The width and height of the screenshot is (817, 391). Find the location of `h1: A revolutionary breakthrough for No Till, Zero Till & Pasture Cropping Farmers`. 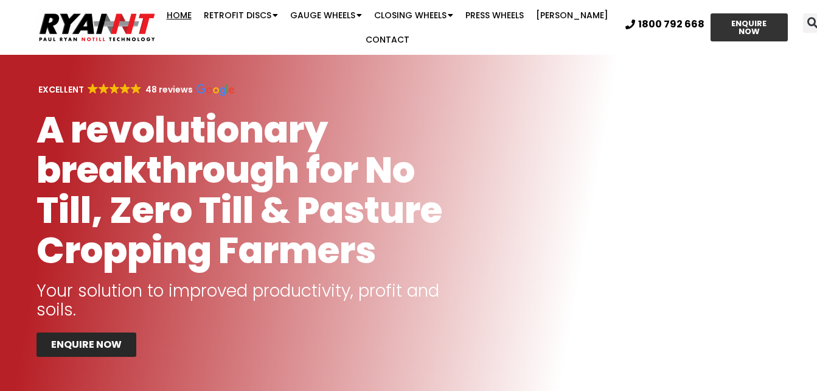

h1: A revolutionary breakthrough for No Till, Zero Till & Pasture Cropping Farmers is located at coordinates (241, 190).